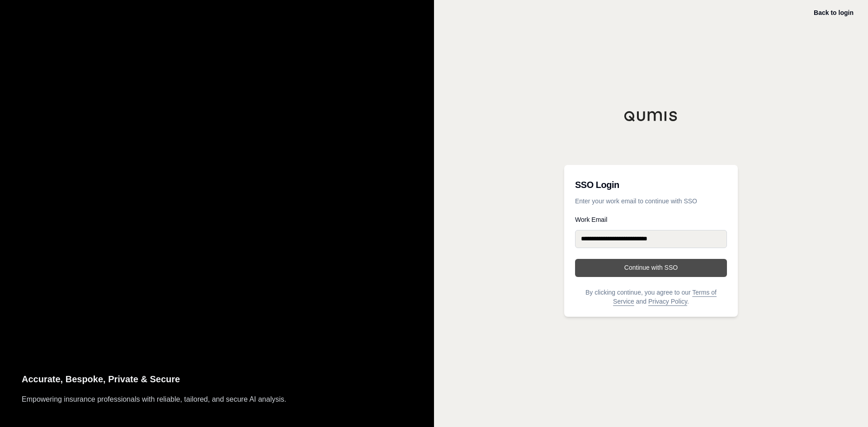 The image size is (868, 427). What do you see at coordinates (217, 399) in the screenshot?
I see `p: Empowering insurance professionals with reliable, tailored, and secure AI analysis.` at bounding box center [217, 399].